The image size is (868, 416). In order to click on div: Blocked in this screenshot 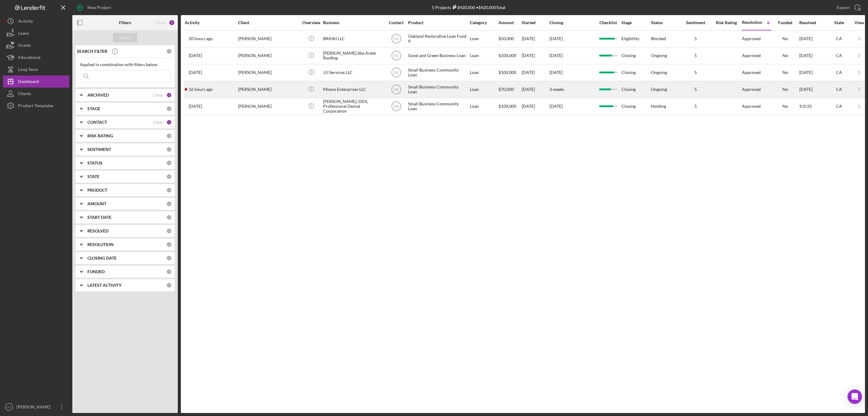, I will do `click(659, 39)`.